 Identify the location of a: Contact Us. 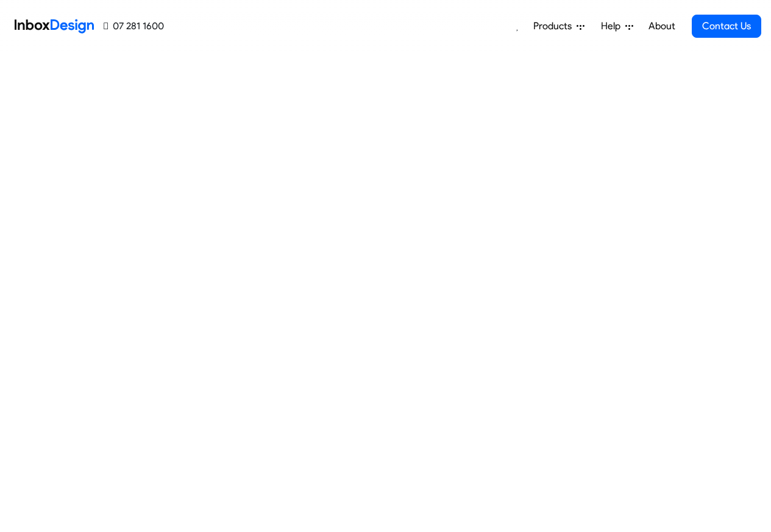
(727, 26).